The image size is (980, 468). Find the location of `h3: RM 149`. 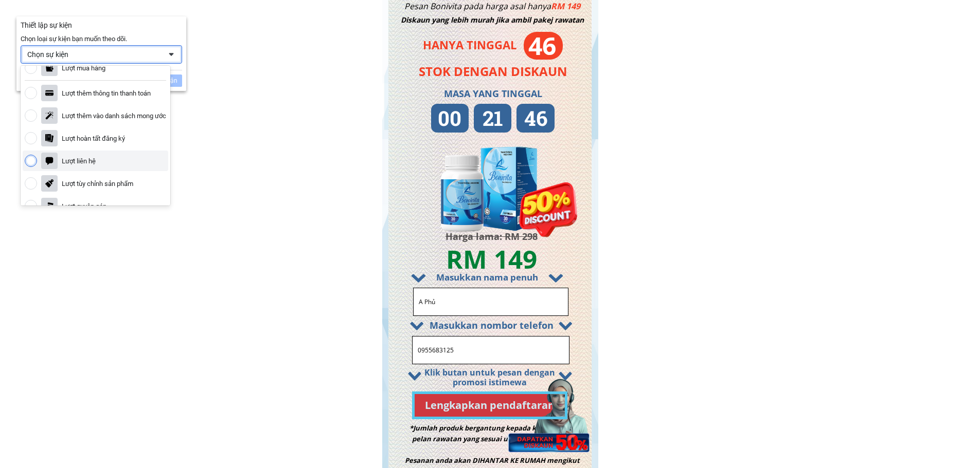

h3: RM 149 is located at coordinates (491, 259).